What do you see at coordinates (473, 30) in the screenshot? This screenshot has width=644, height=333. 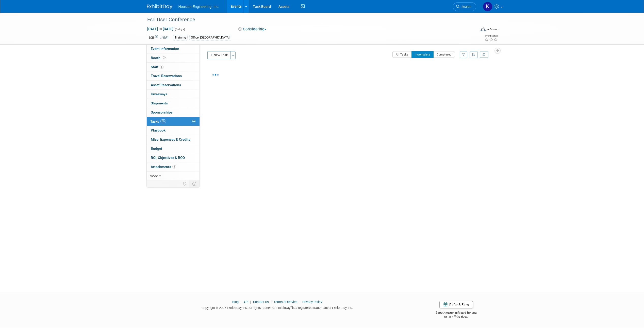 I see `div: Event Format` at bounding box center [473, 30].